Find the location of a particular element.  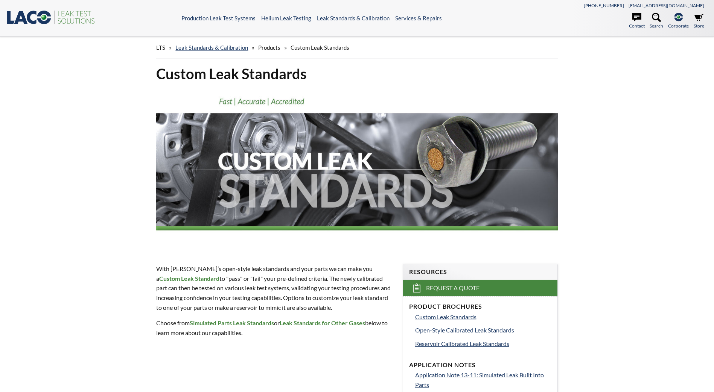

h4: Product Brochures is located at coordinates (481, 306).